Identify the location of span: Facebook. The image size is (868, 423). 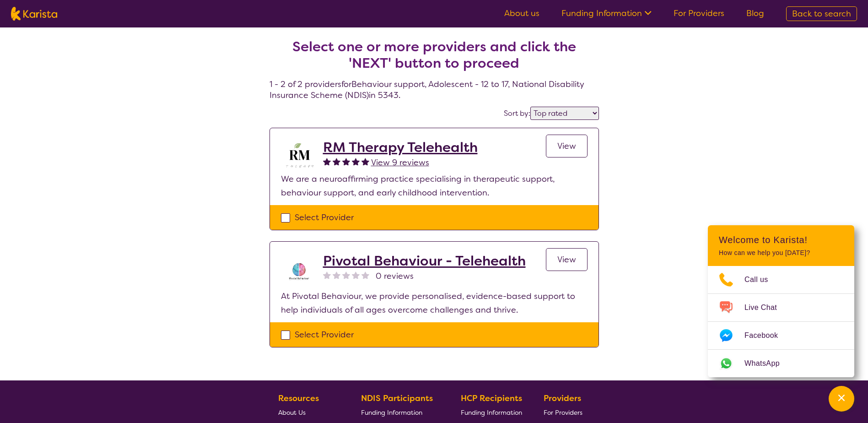
(767, 336).